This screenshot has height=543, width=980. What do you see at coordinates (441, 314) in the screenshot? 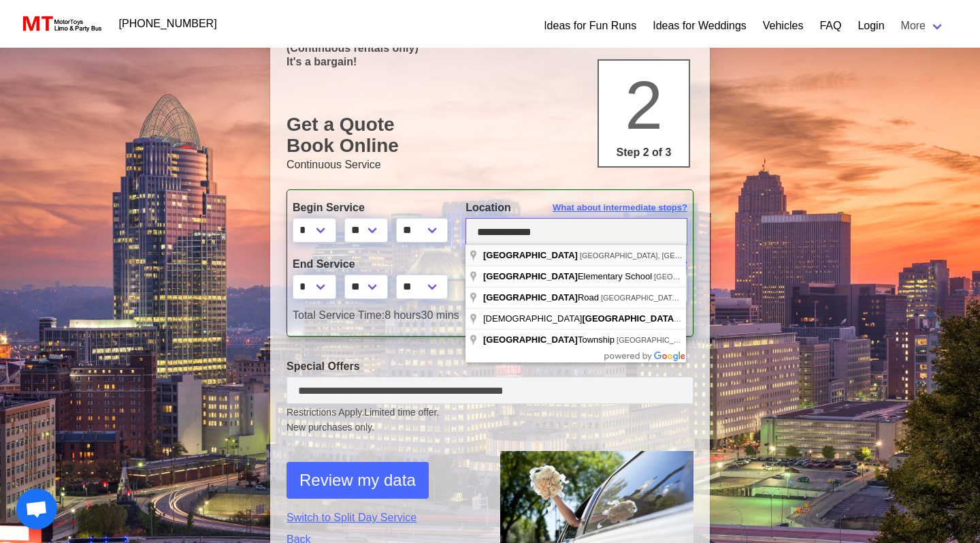
I see `span: 30 mins` at bounding box center [441, 314].